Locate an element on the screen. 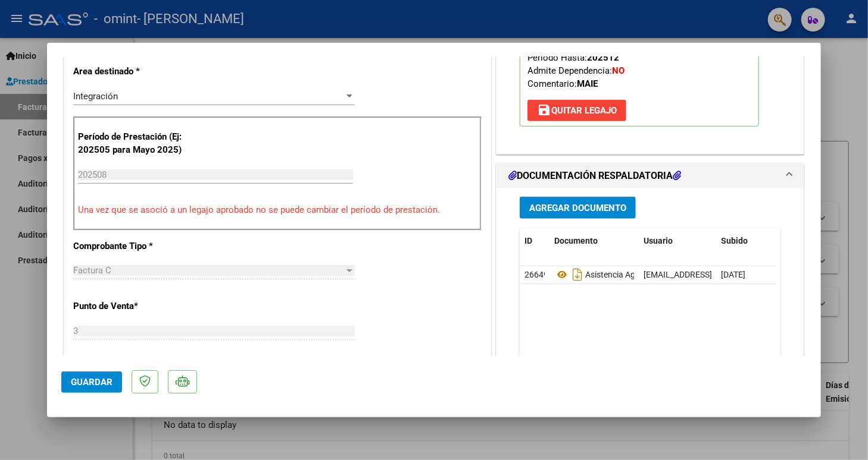 Image resolution: width=868 pixels, height=460 pixels. span: CUIL: Nombre y Apellido: Período Desde: Período Hasta: Admite Dependencia: is located at coordinates (599, 51).